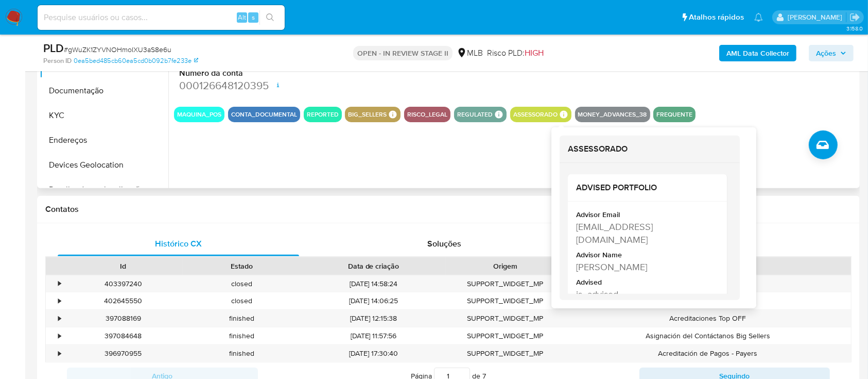 The height and width of the screenshot is (379, 868). What do you see at coordinates (855, 17) in the screenshot?
I see `a: Sair` at bounding box center [855, 17].